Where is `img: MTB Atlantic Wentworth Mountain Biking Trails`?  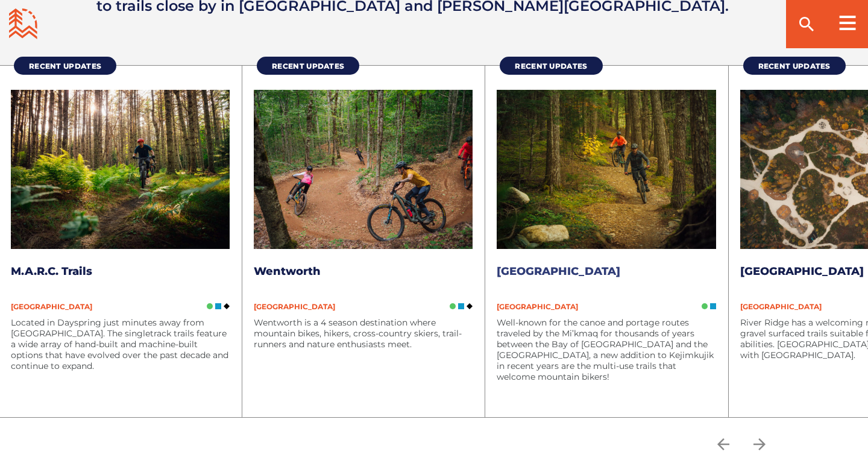 img: MTB Atlantic Wentworth Mountain Biking Trails is located at coordinates (363, 170).